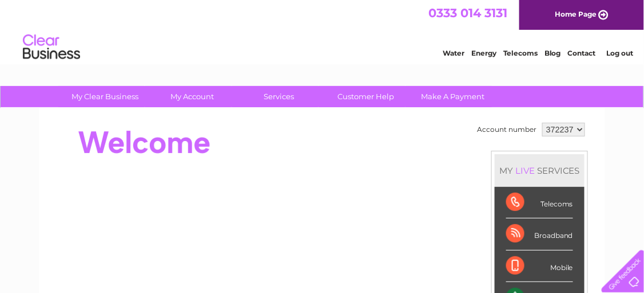  I want to click on a: 0333 014 3131, so click(468, 13).